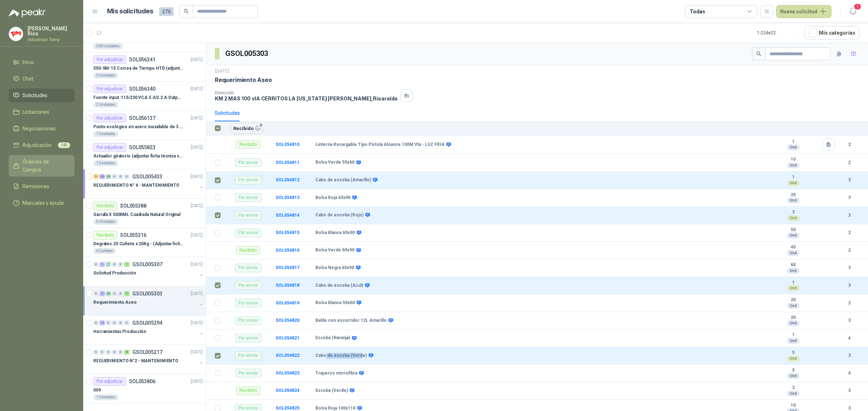 The image size is (868, 411). I want to click on a: SOL054825, so click(288, 408).